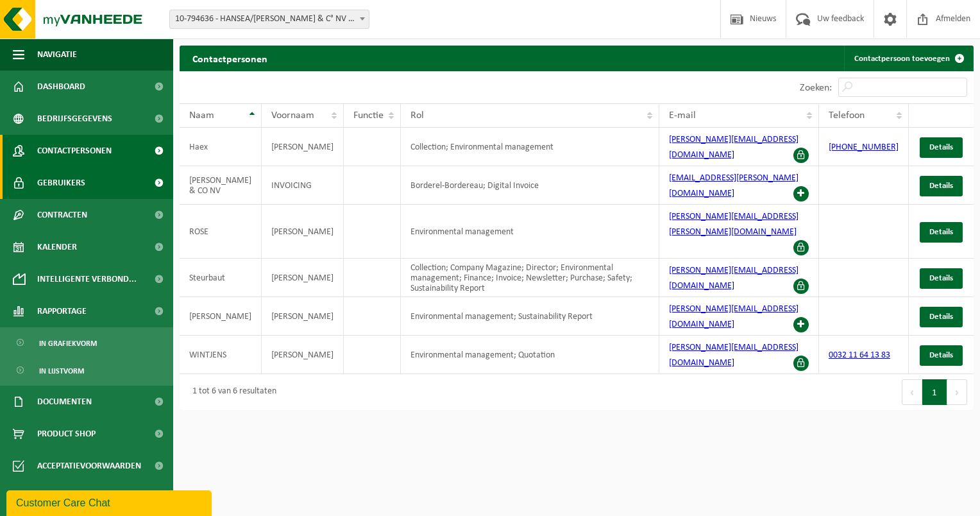 The image size is (980, 516). What do you see at coordinates (935, 392) in the screenshot?
I see `button: 1` at bounding box center [935, 392].